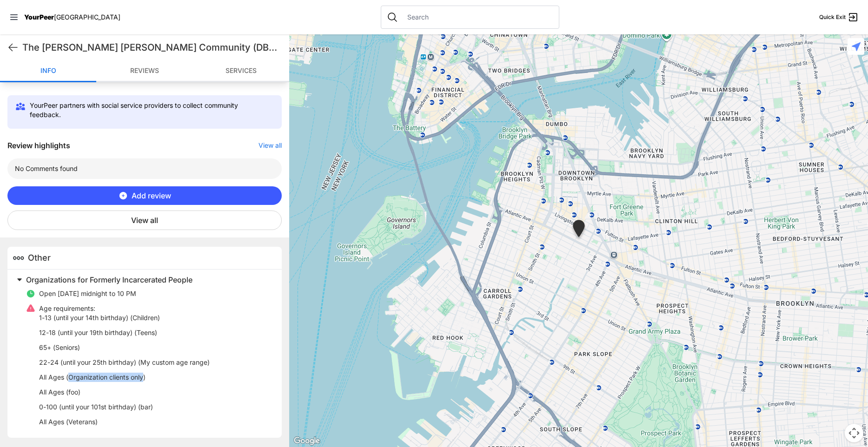 Image resolution: width=868 pixels, height=447 pixels. I want to click on span: 22-24 (until your 25th birthday), so click(87, 362).